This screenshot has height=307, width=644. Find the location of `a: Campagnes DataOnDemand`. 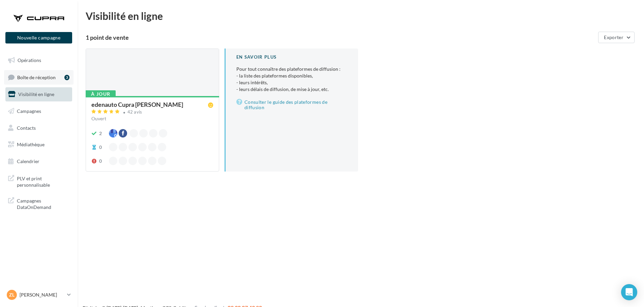

a: Campagnes DataOnDemand is located at coordinates (39, 203).